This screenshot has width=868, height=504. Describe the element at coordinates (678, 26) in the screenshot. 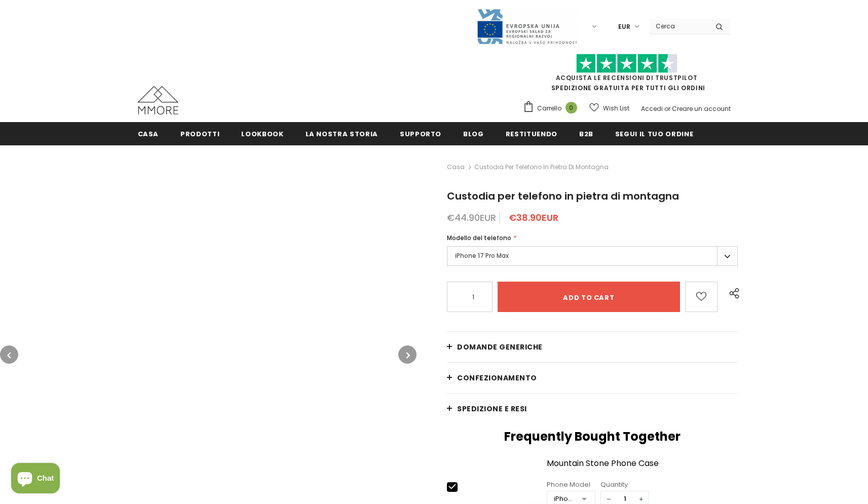

I see `input: Search Site` at that location.